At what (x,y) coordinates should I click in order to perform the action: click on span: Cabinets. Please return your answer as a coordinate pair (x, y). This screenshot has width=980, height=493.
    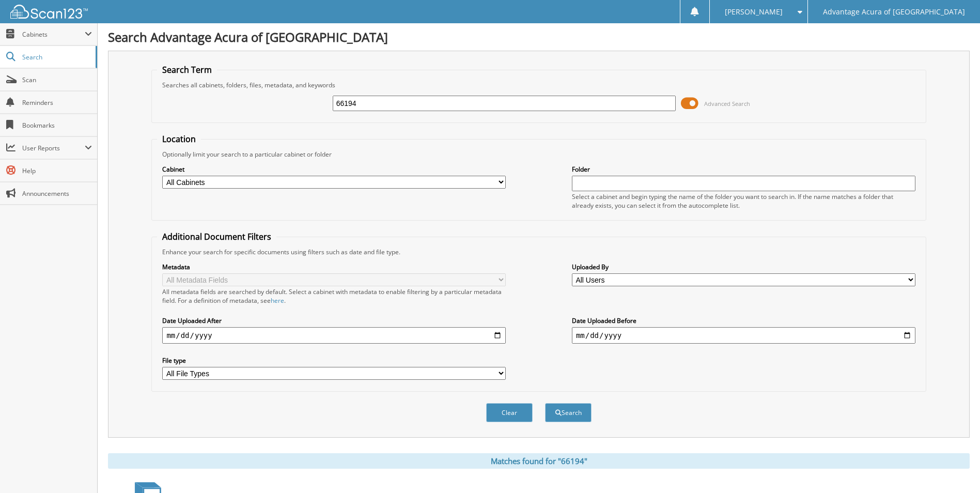
    Looking at the image, I should click on (53, 34).